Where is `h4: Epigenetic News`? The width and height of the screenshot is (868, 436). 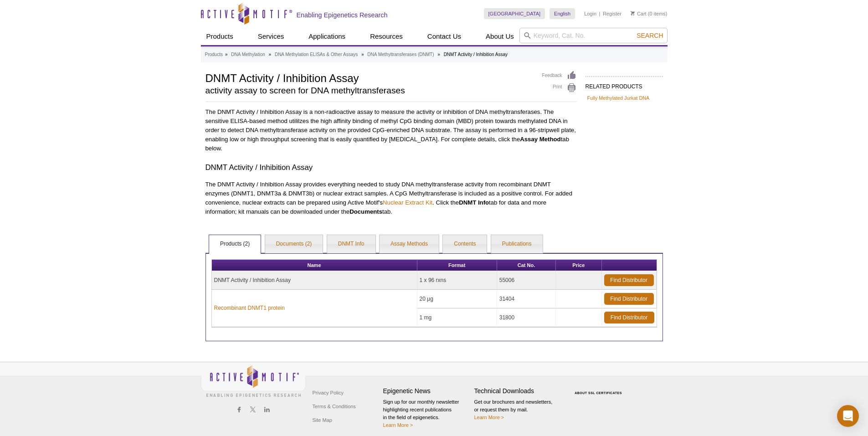
h4: Epigenetic News is located at coordinates (426, 391).